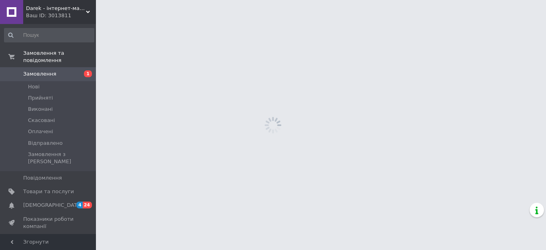 The width and height of the screenshot is (546, 250). What do you see at coordinates (40, 98) in the screenshot?
I see `span: Прийняті` at bounding box center [40, 98].